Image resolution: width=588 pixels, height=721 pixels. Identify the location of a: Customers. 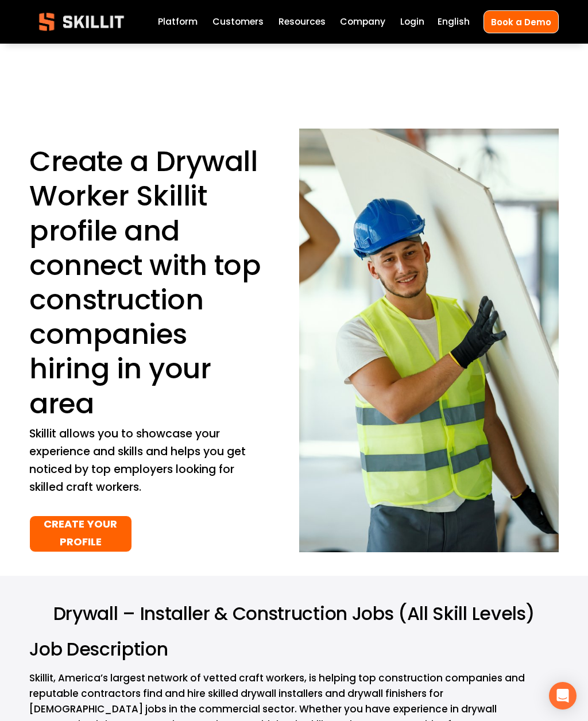
(238, 22).